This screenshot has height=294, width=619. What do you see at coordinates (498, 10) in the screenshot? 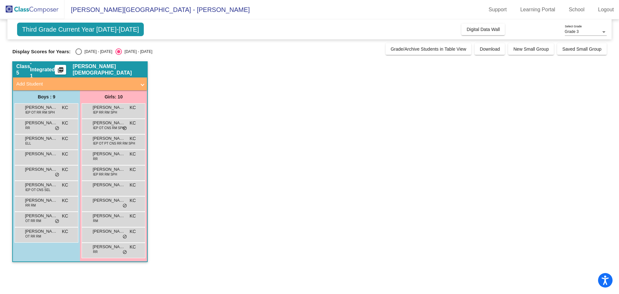
I see `a: Support` at bounding box center [498, 10].